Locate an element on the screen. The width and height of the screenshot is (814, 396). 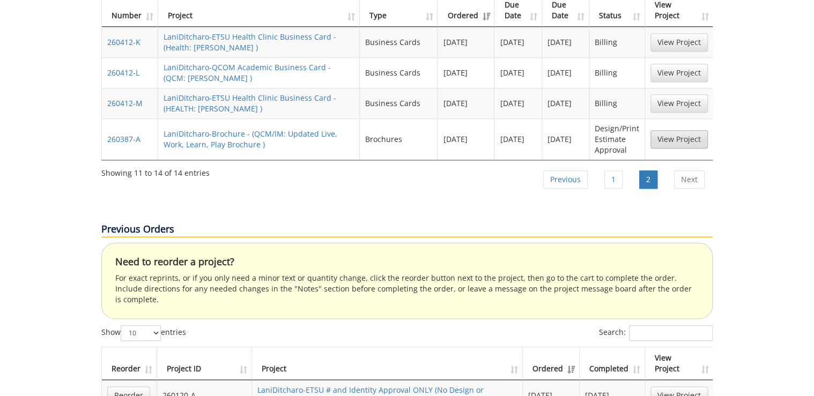
th: Completed: activate to sort column ascending is located at coordinates (612, 364).